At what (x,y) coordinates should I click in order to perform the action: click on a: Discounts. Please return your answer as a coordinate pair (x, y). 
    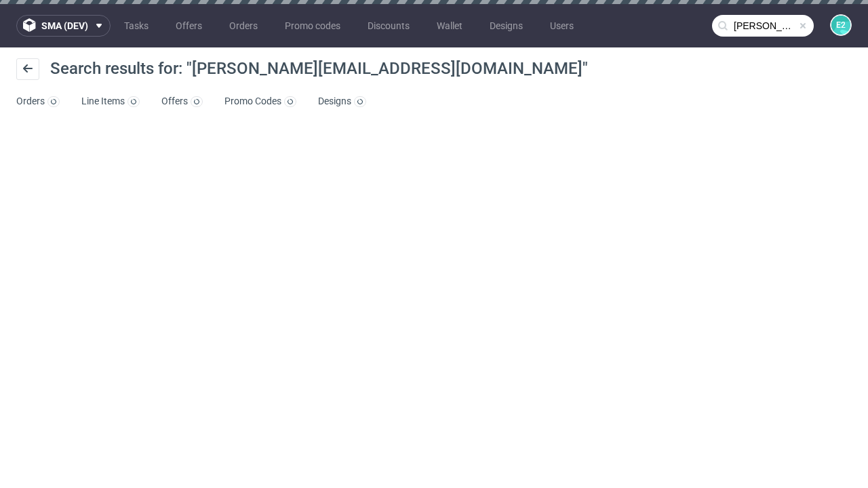
    Looking at the image, I should click on (389, 26).